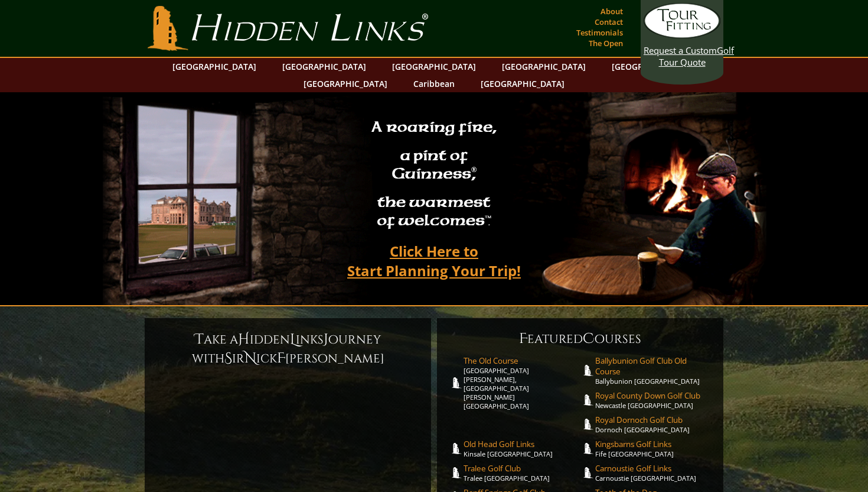 This screenshot has width=868, height=492. Describe the element at coordinates (654, 444) in the screenshot. I see `span: Kingsbarns Golf Links` at that location.